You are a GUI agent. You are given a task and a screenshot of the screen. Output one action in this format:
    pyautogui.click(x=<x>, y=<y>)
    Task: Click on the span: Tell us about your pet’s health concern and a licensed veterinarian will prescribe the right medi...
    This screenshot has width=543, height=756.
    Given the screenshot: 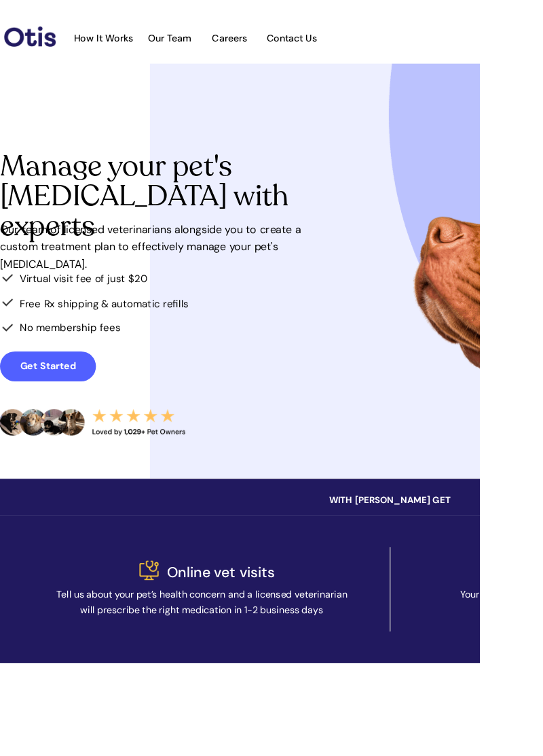 What is the action you would take?
    pyautogui.click(x=228, y=681)
    